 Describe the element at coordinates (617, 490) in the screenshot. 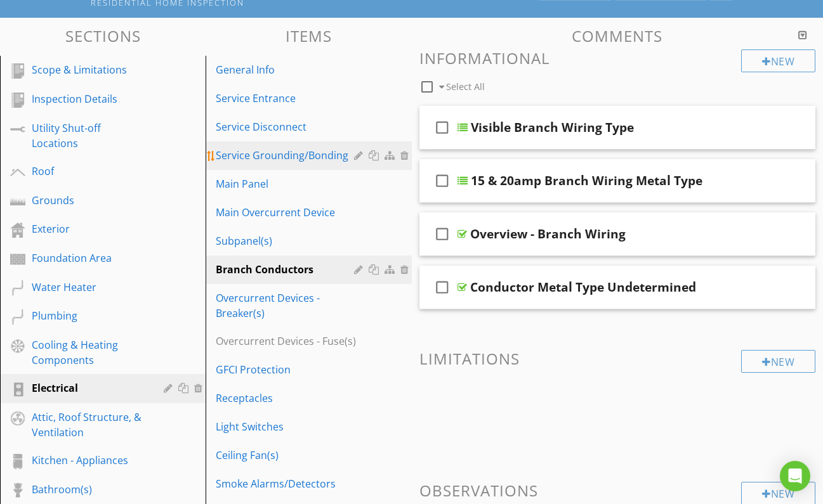

I see `h3: Observations` at that location.